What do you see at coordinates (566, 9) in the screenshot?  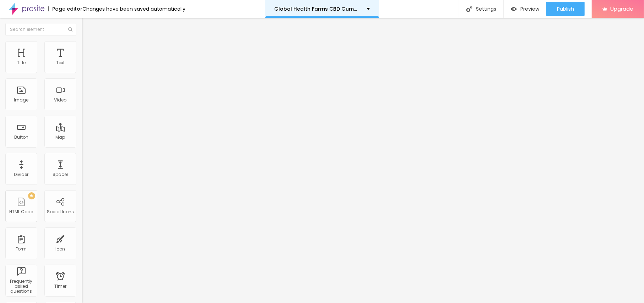 I see `button: Publish` at bounding box center [566, 9].